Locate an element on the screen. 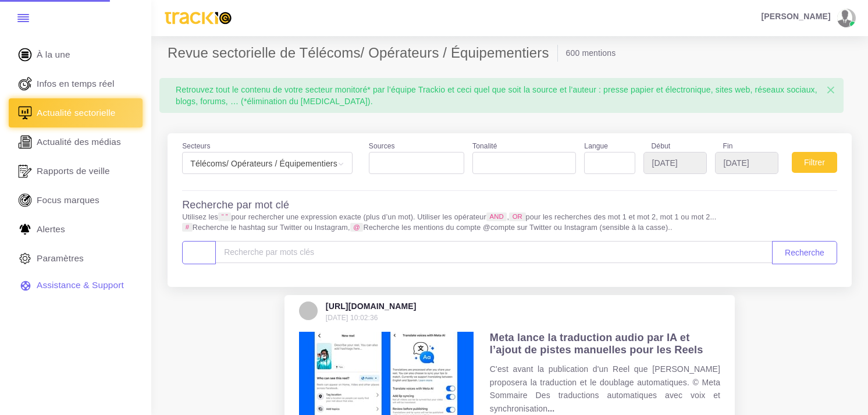 The image size is (868, 415). button: Filtrer is located at coordinates (814, 162).